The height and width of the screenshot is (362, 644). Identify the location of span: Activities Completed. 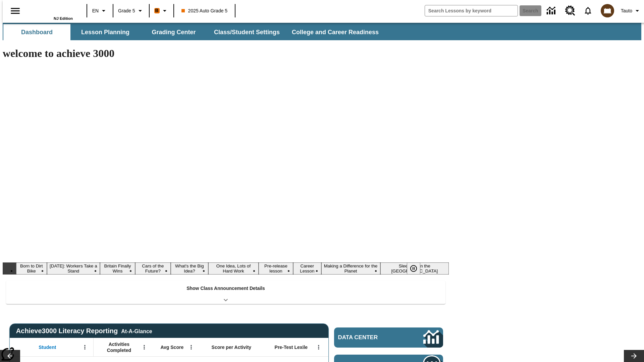
(119, 348).